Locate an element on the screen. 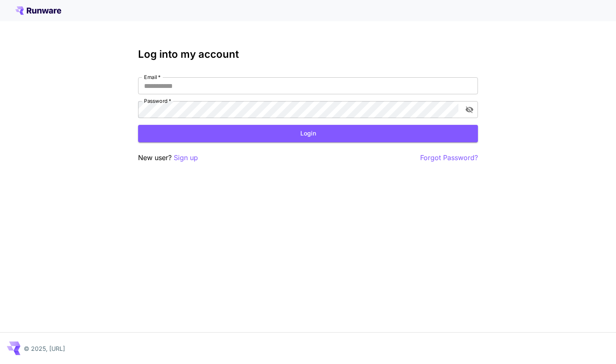 The image size is (616, 364). h3: Log into my account is located at coordinates (308, 54).